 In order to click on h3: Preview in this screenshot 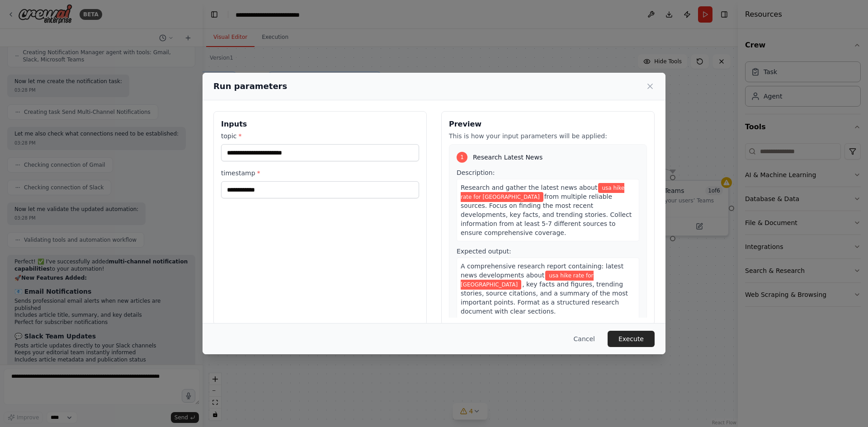, I will do `click(548, 124)`.